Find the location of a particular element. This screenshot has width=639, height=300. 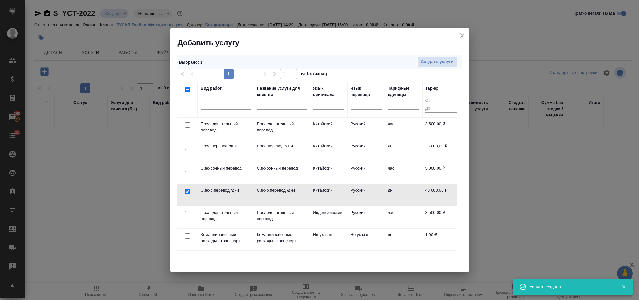

span: Выбрано : 1 is located at coordinates (191, 62).